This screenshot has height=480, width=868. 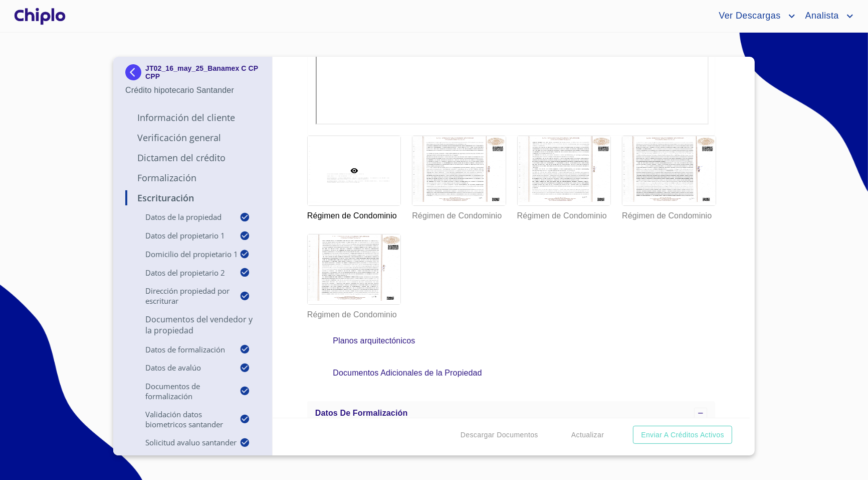 I want to click on button: Actualizar, so click(x=587, y=434).